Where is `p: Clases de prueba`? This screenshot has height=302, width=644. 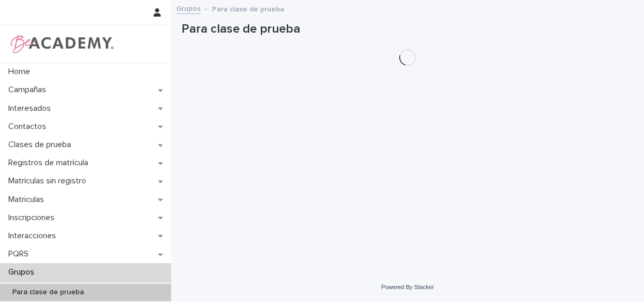
p: Clases de prueba is located at coordinates (41, 145).